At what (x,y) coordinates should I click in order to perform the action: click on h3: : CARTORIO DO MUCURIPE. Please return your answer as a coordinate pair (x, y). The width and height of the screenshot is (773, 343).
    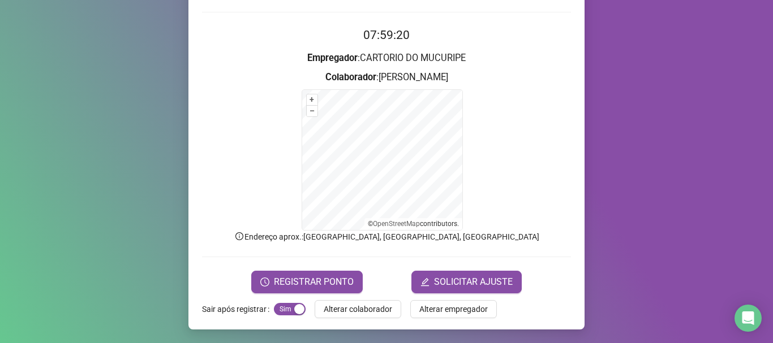
    Looking at the image, I should click on (386, 58).